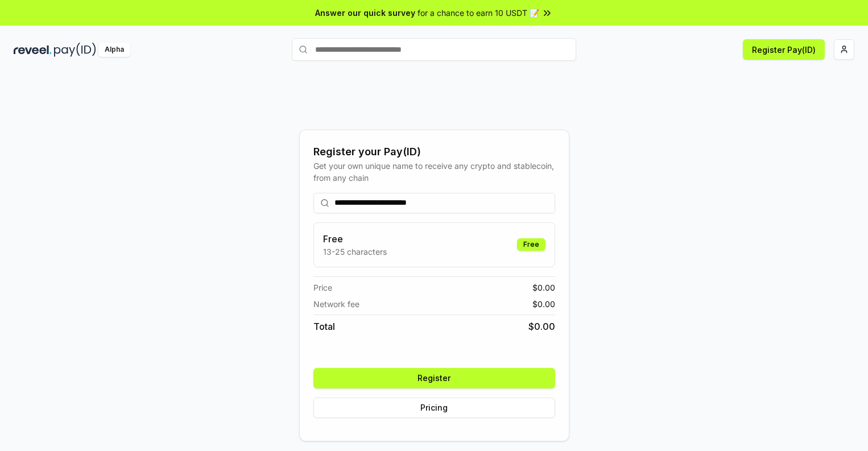 The width and height of the screenshot is (868, 451). Describe the element at coordinates (365, 13) in the screenshot. I see `span: Answer our quick survey` at that location.